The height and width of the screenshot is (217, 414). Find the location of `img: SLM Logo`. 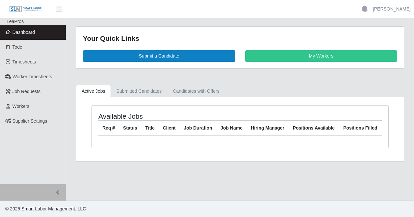

img: SLM Logo is located at coordinates (26, 9).